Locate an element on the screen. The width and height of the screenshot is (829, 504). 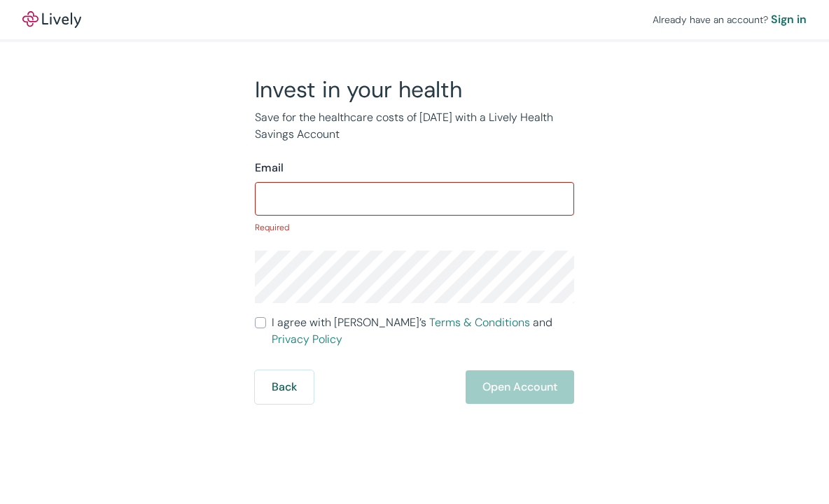
div: Sign in is located at coordinates (788, 19).